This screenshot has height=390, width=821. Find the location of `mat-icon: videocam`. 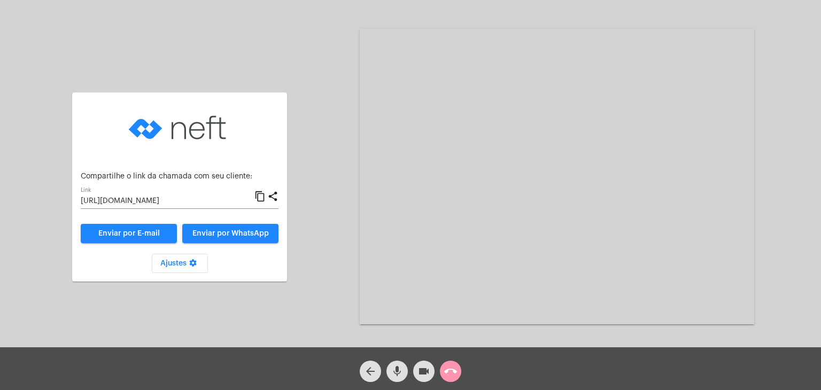

mat-icon: videocam is located at coordinates (424, 371).